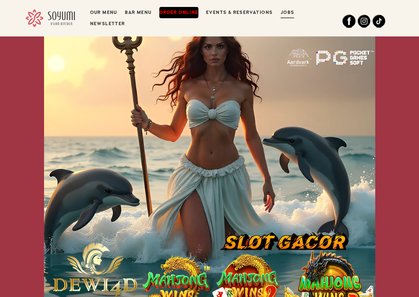  Describe the element at coordinates (108, 24) in the screenshot. I see `a: Newsletter` at that location.